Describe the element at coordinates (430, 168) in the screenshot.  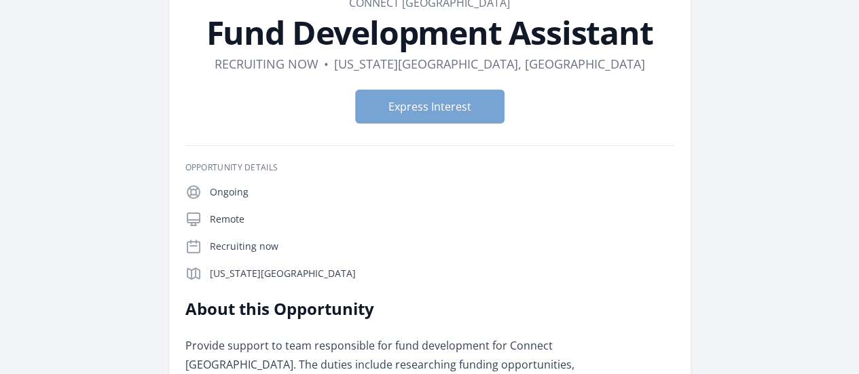
I see `h3: Opportunity Details` at that location.